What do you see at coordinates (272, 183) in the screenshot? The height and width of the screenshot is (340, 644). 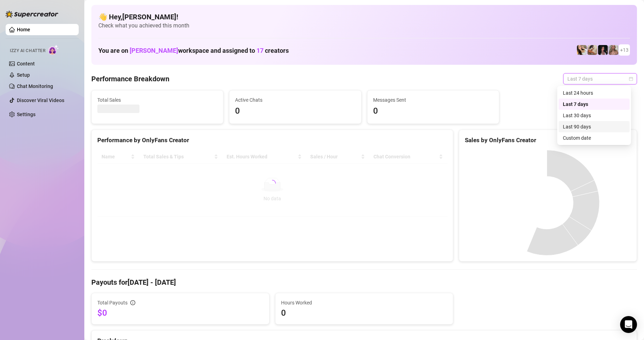 I see `span: loading` at bounding box center [272, 183].